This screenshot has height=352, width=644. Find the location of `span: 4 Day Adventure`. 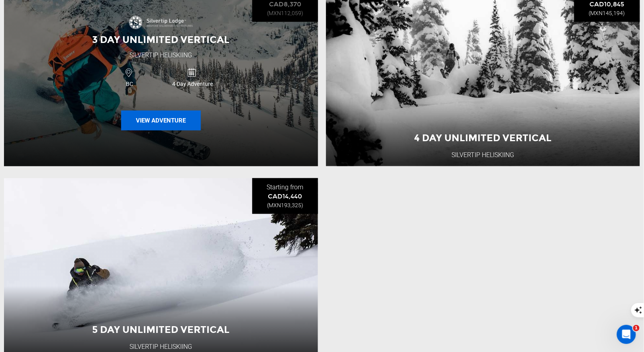

span: 4 Day Adventure is located at coordinates (192, 84).